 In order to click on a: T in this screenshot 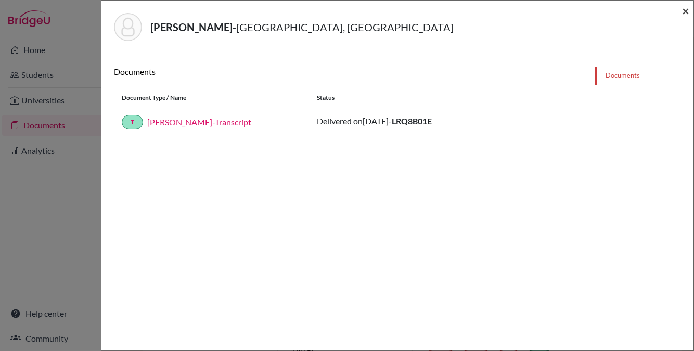, I will do `click(132, 122)`.